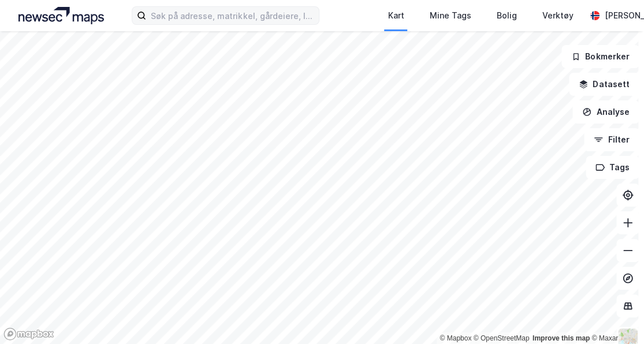  Describe the element at coordinates (232, 16) in the screenshot. I see `input: Søk på adresse, matrikkel, gårdeiere, leietakere eller personer` at that location.